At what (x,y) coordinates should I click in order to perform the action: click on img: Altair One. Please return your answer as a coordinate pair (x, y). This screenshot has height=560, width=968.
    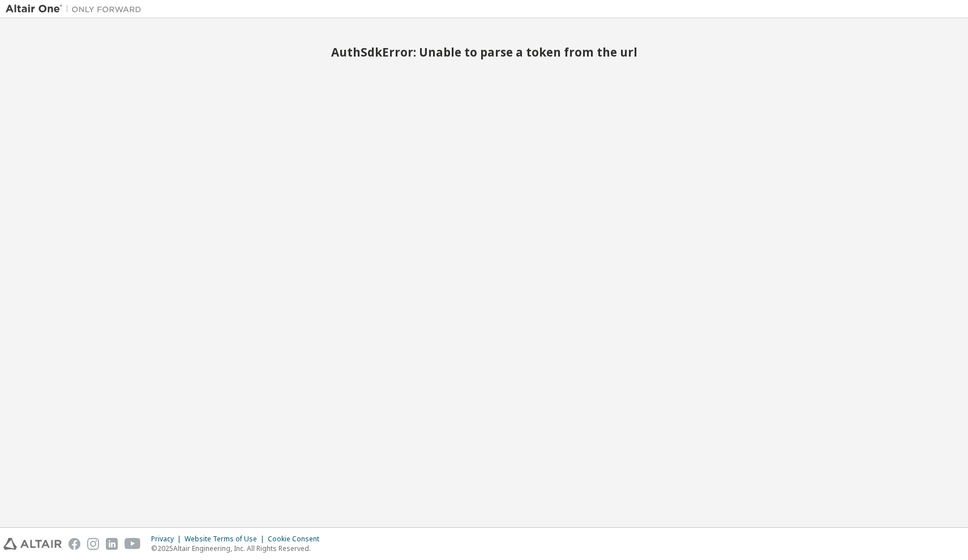
    Looking at the image, I should click on (76, 9).